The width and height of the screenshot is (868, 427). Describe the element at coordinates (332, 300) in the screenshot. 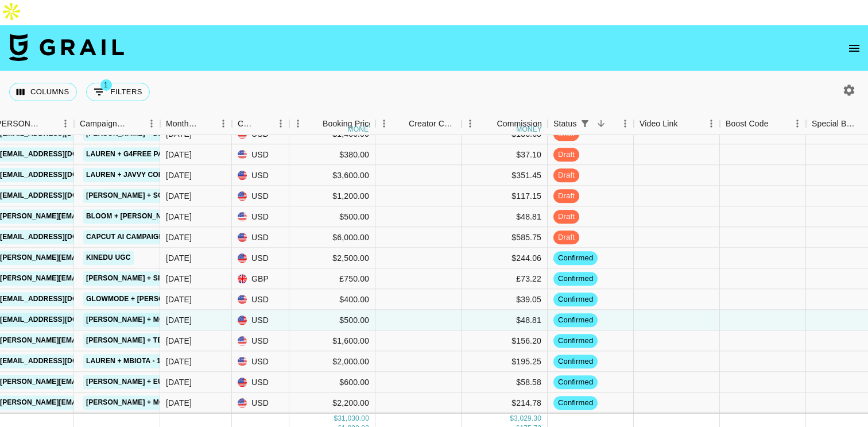

I see `div: $400.00` at that location.